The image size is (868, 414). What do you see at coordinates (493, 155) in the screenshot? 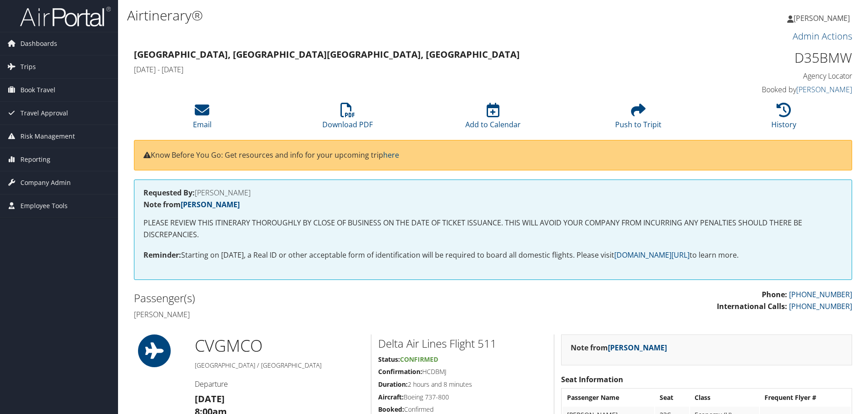
I see `p: Know Before You Go: Get resources and info for your upcoming trip` at bounding box center [493, 155].